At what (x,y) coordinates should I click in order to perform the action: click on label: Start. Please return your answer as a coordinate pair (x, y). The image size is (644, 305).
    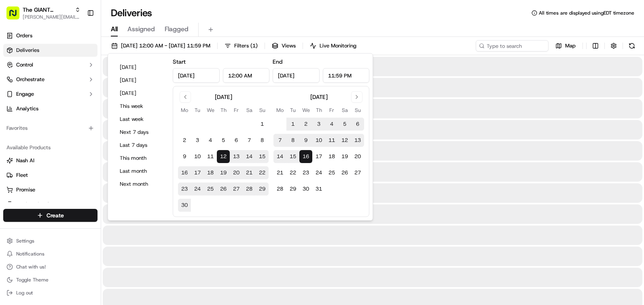
    Looking at the image, I should click on (179, 62).